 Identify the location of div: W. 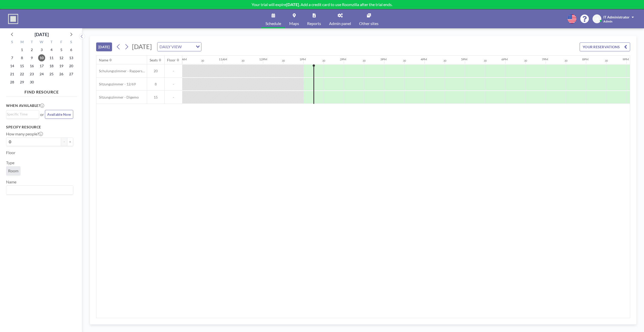
(42, 43).